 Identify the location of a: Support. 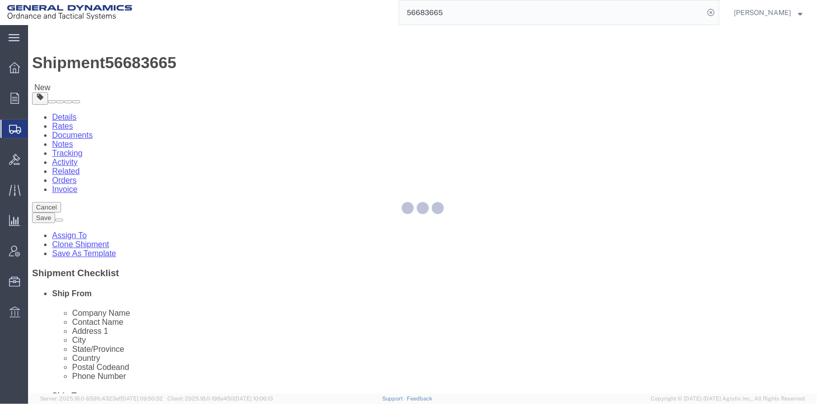
(395, 398).